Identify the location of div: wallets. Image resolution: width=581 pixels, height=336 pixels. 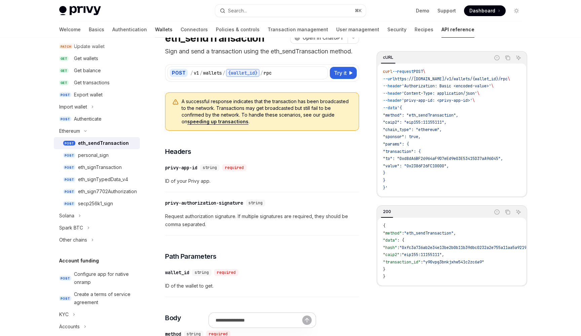
(212, 73).